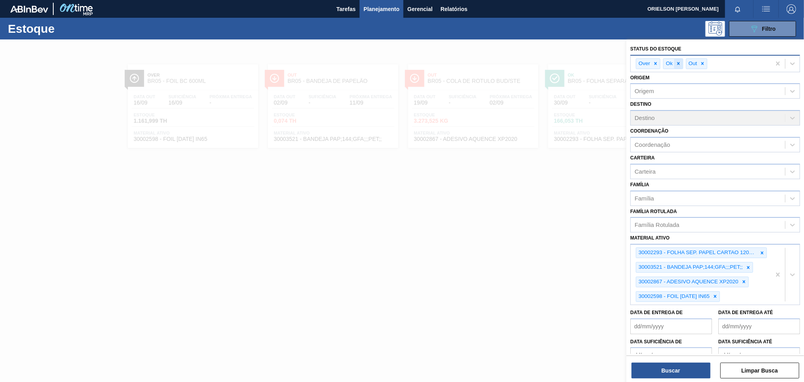 The height and width of the screenshot is (382, 804). I want to click on img: userActions, so click(766, 9).